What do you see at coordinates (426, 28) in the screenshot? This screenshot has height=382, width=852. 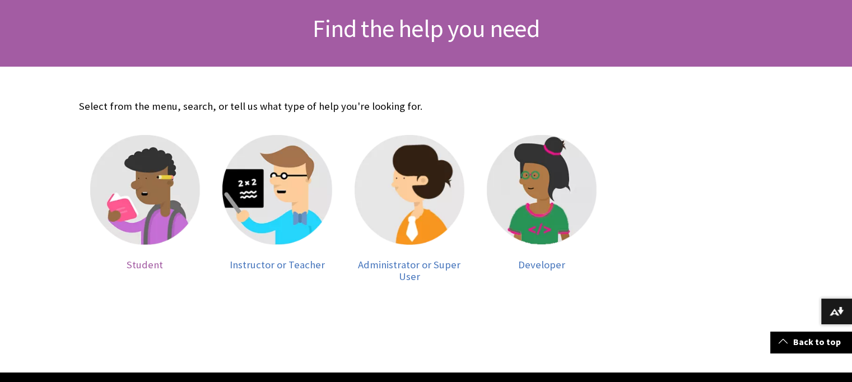 I see `span: Find the help you need` at bounding box center [426, 28].